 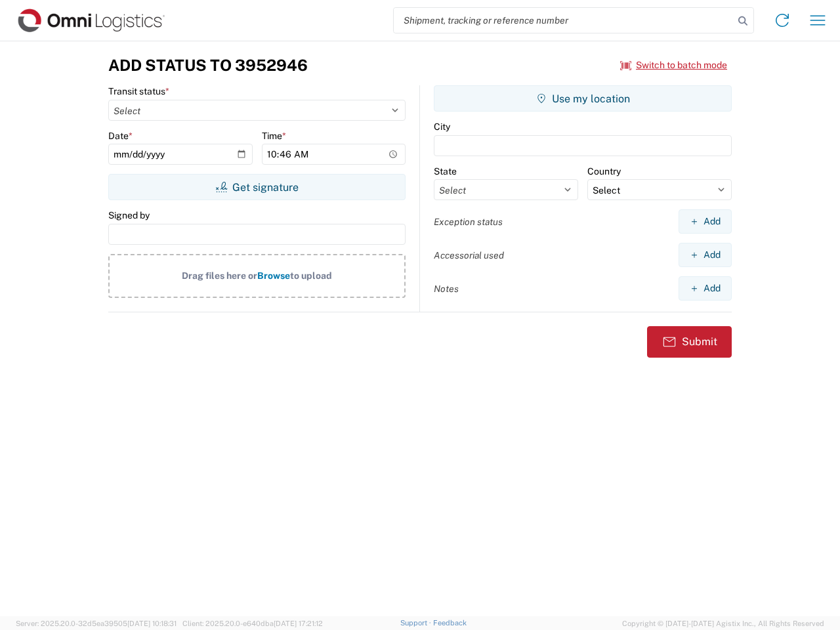 What do you see at coordinates (445, 171) in the screenshot?
I see `label: State` at bounding box center [445, 171].